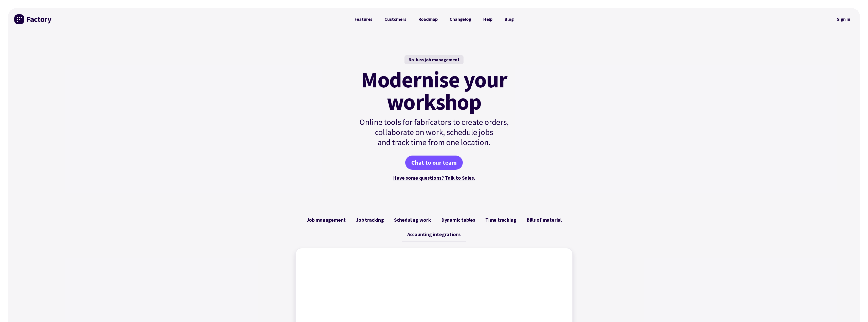 Image resolution: width=868 pixels, height=322 pixels. I want to click on a: Changelog, so click(460, 19).